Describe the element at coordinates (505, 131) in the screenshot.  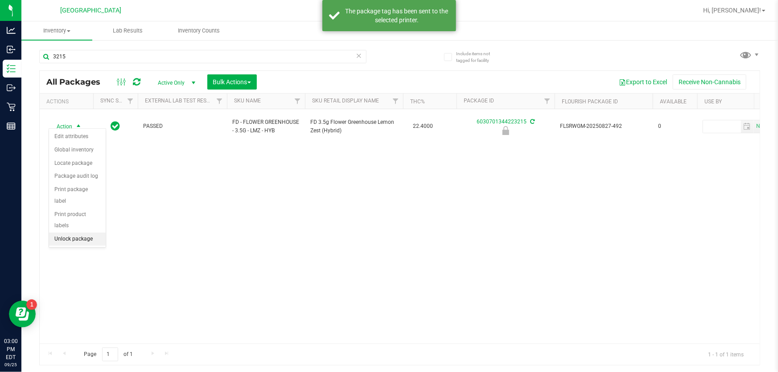
I see `div: Newly Received` at that location.